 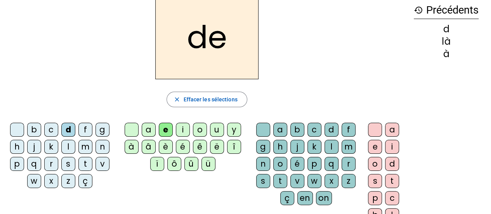 What do you see at coordinates (419, 10) in the screenshot?
I see `mat-icon: history` at bounding box center [419, 10].